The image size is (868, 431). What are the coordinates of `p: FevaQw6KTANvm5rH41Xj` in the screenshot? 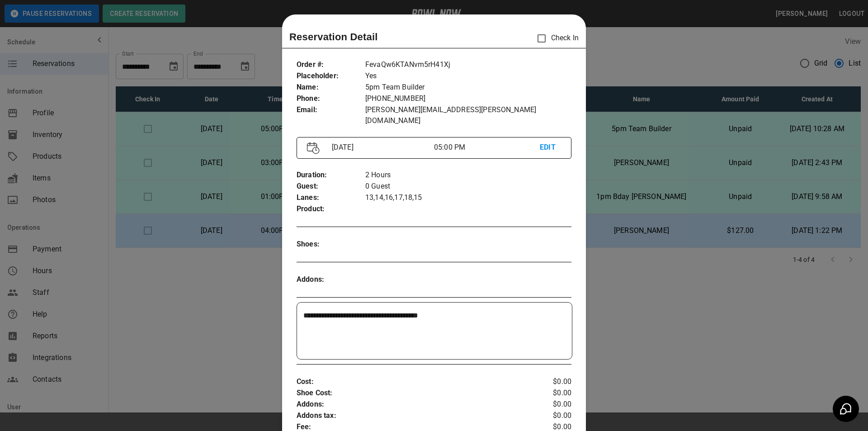 It's located at (469, 65).